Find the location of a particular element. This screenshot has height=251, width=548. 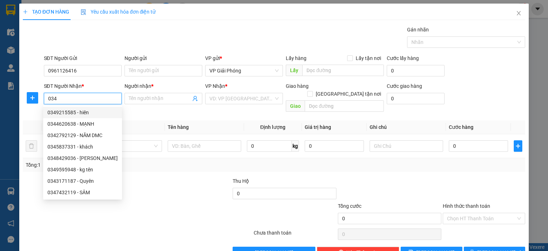

input: 0 is located at coordinates (334, 146).